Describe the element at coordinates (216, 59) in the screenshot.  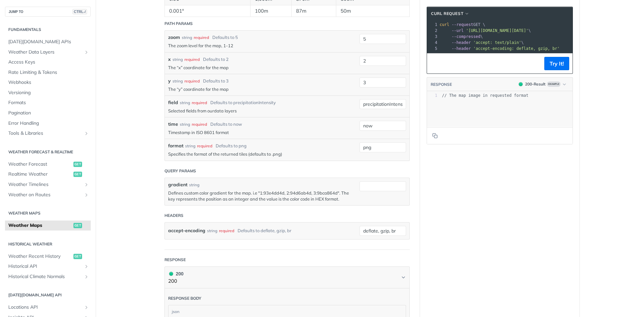
I see `div: Defaults to 2` at that location.